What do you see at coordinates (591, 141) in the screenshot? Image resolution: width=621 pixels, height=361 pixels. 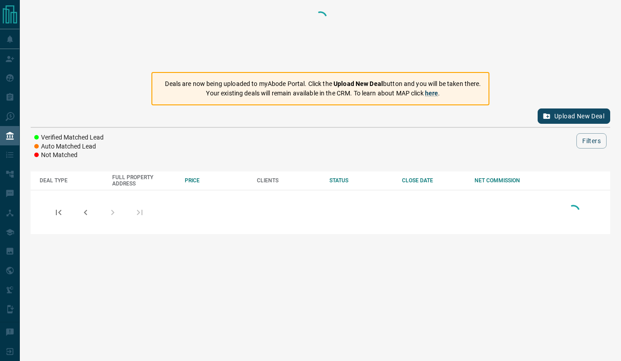 I see `button: Filters` at bounding box center [591, 141].